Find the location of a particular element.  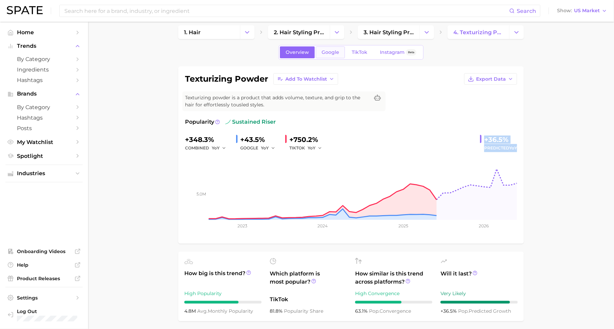

span: Product Releases is located at coordinates (44, 278).